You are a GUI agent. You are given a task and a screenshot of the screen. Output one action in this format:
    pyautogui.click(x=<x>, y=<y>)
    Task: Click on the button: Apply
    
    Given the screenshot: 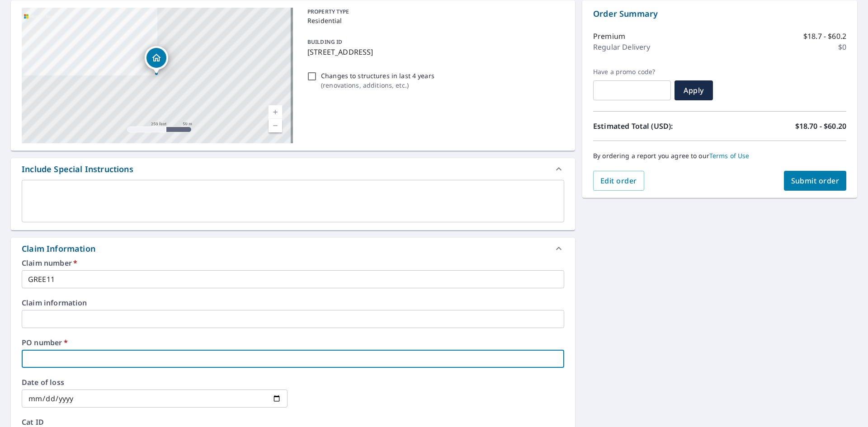 What is the action you would take?
    pyautogui.click(x=693, y=90)
    